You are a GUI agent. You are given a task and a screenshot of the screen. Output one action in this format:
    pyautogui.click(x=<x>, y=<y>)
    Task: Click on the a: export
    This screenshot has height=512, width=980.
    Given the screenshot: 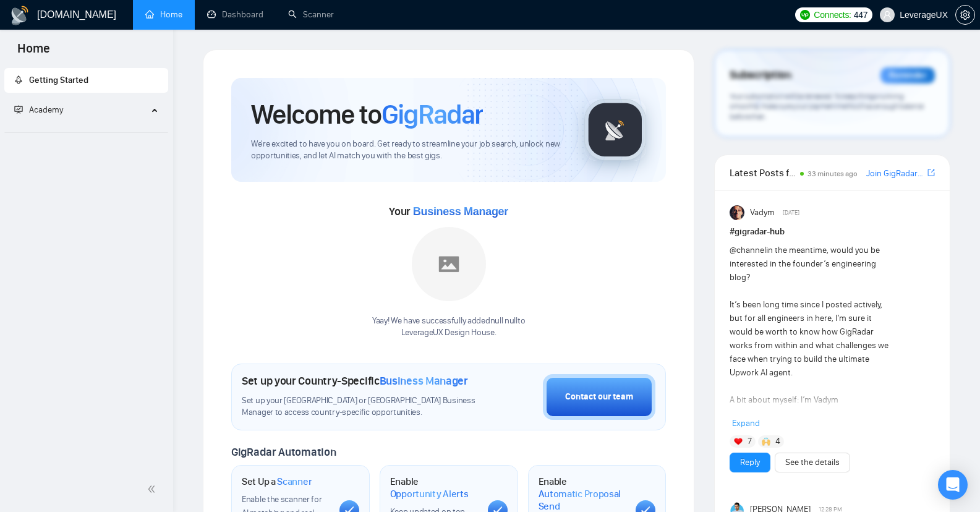 What is the action you would take?
    pyautogui.click(x=931, y=173)
    